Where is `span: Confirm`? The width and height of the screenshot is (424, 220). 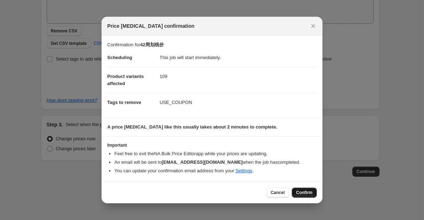
span: Confirm is located at coordinates (304, 193).